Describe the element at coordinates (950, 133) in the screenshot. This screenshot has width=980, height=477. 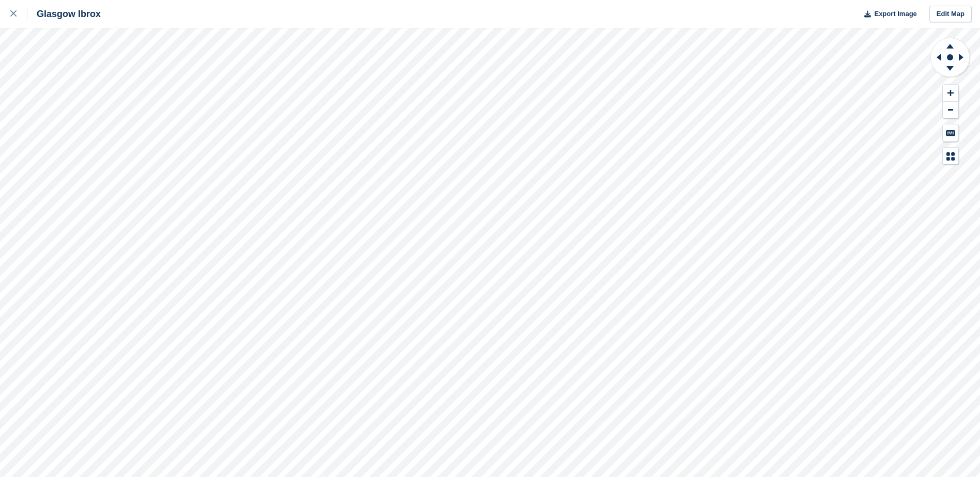
I see `button: Keyboard Shortcuts` at that location.